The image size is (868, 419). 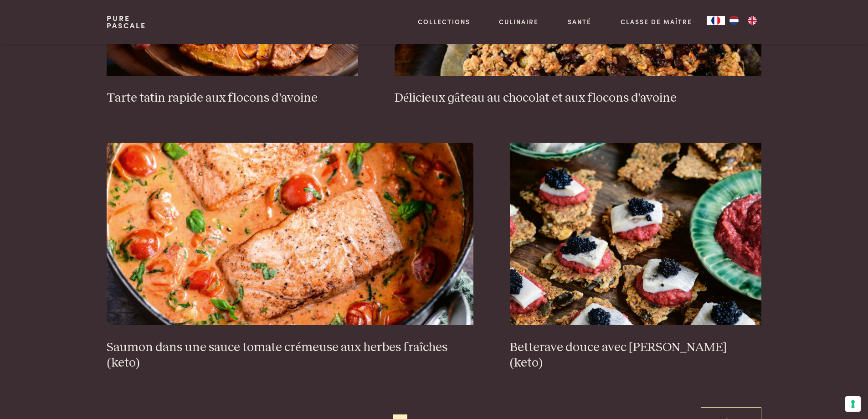 I want to click on a: PurePascale, so click(x=126, y=22).